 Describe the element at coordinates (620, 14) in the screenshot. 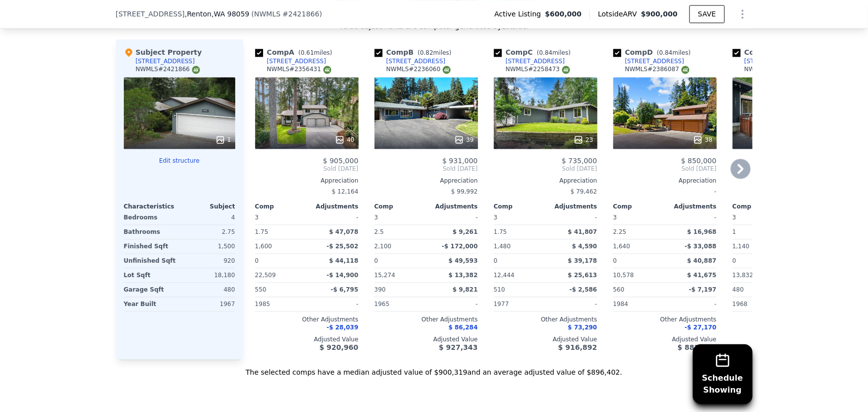

I see `span: Lotside ARV` at that location.